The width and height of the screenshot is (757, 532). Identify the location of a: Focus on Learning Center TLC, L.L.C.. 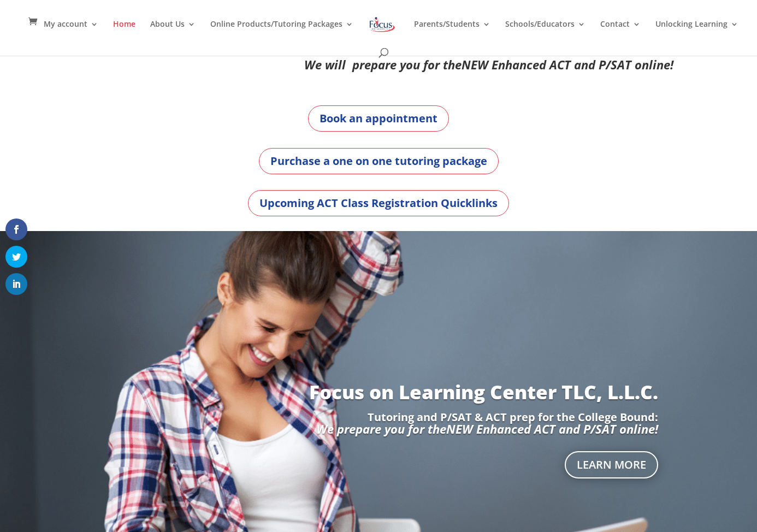
(483, 392).